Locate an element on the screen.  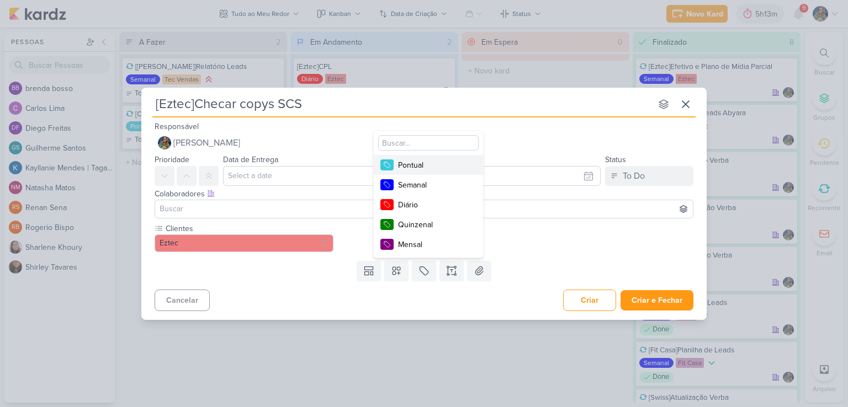
label: Clientes is located at coordinates (249, 229).